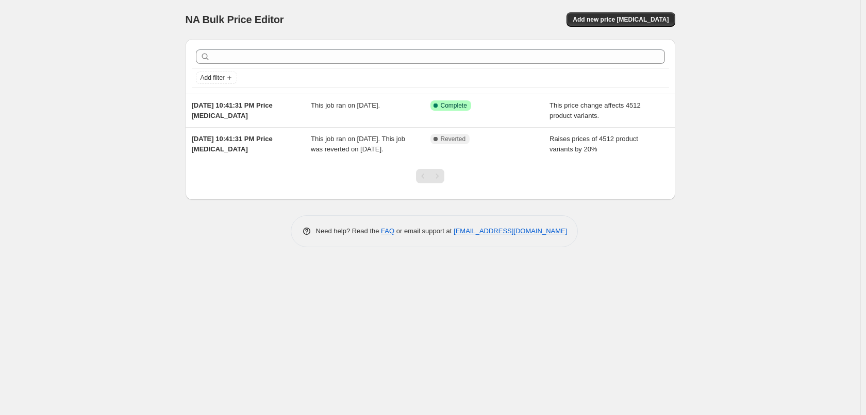 The height and width of the screenshot is (415, 866). I want to click on span: Raises prices of 4512 product variants by 20%, so click(594, 144).